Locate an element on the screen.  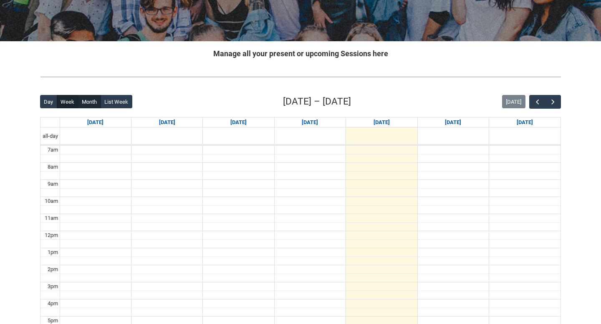
a: Go to September 7, 2025 is located at coordinates (95, 123).